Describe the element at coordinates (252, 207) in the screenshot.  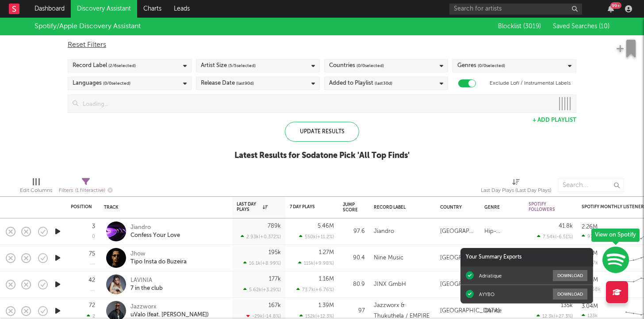
I see `div: Last Day Plays` at that location.